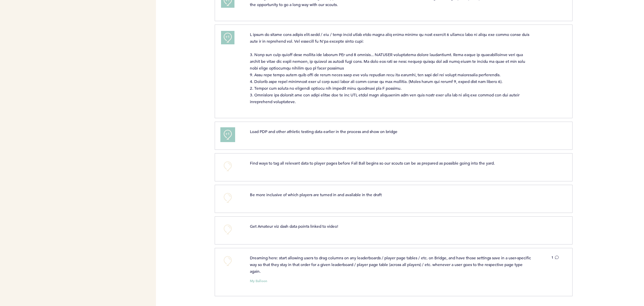 This screenshot has height=306, width=644. I want to click on span: 1, so click(553, 257).